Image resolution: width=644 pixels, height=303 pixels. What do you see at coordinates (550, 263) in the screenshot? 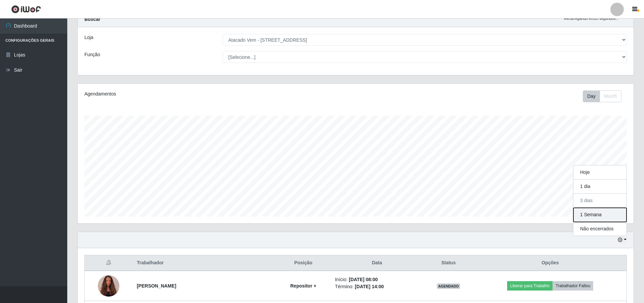
I see `th: Opções` at bounding box center [550, 263].